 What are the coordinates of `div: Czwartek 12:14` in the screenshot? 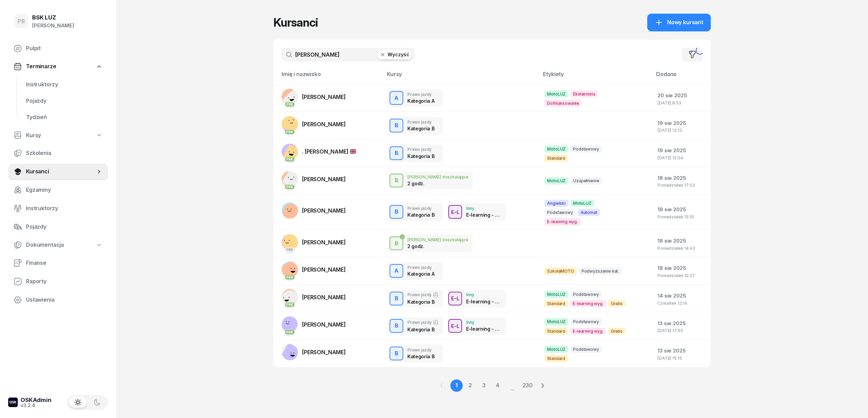 It's located at (681, 303).